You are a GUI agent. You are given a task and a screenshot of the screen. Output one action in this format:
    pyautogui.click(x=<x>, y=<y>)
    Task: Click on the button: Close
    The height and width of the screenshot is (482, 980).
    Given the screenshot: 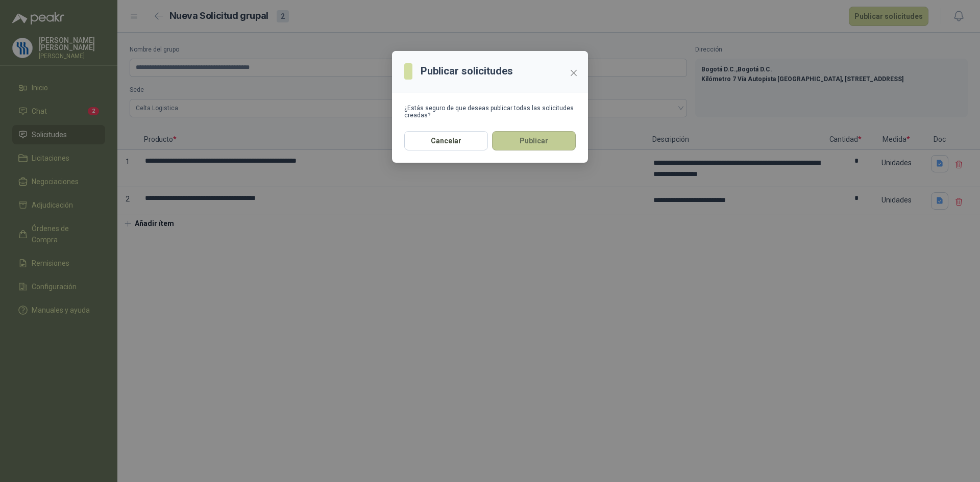 What is the action you would take?
    pyautogui.click(x=574, y=73)
    